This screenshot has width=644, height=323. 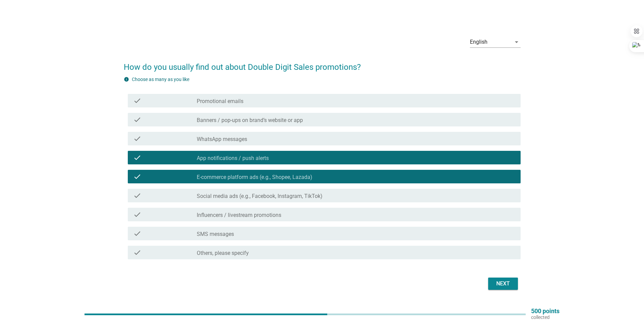 I want to click on div: English, so click(x=479, y=42).